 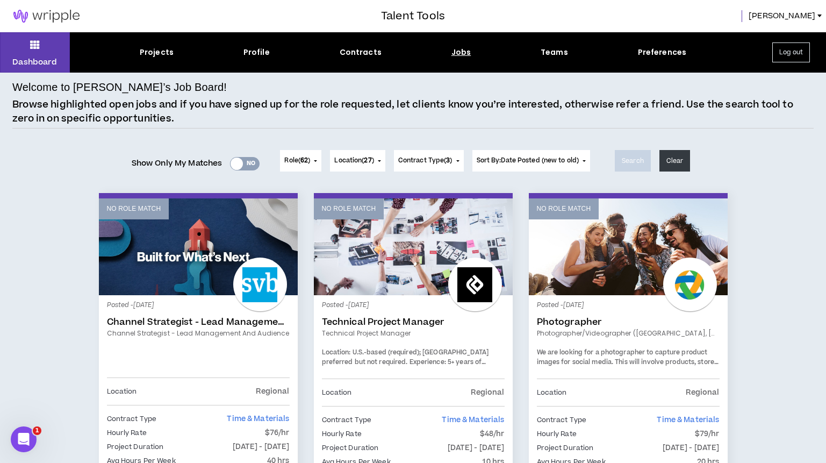 What do you see at coordinates (413, 16) in the screenshot?
I see `h3: Talent Tools` at bounding box center [413, 16].